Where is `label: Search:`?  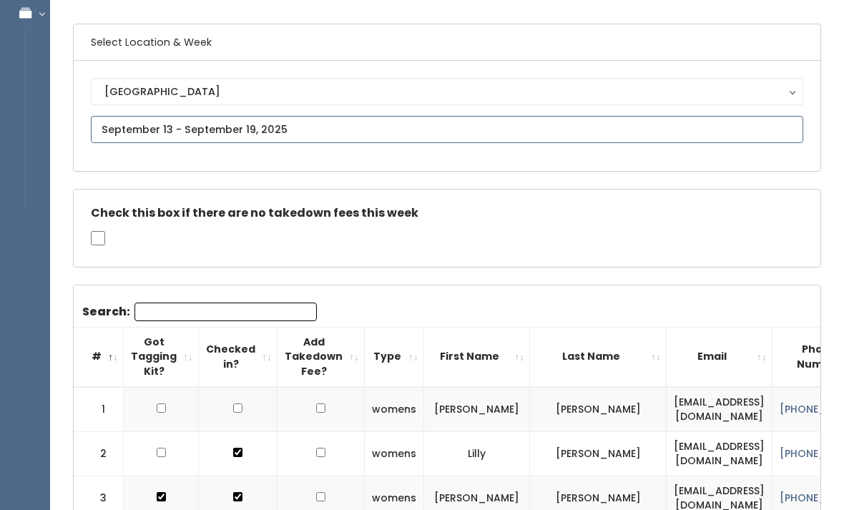 label: Search: is located at coordinates (200, 312).